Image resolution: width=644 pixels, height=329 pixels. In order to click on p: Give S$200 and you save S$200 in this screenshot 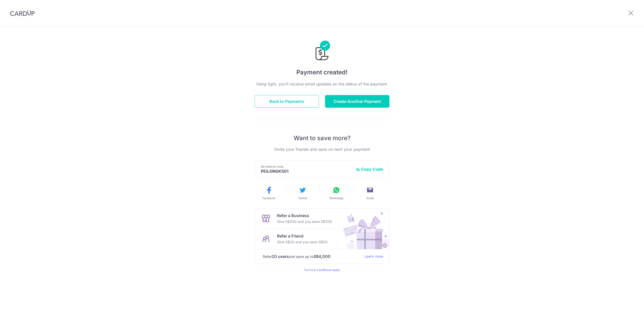, I will do `click(305, 221)`.